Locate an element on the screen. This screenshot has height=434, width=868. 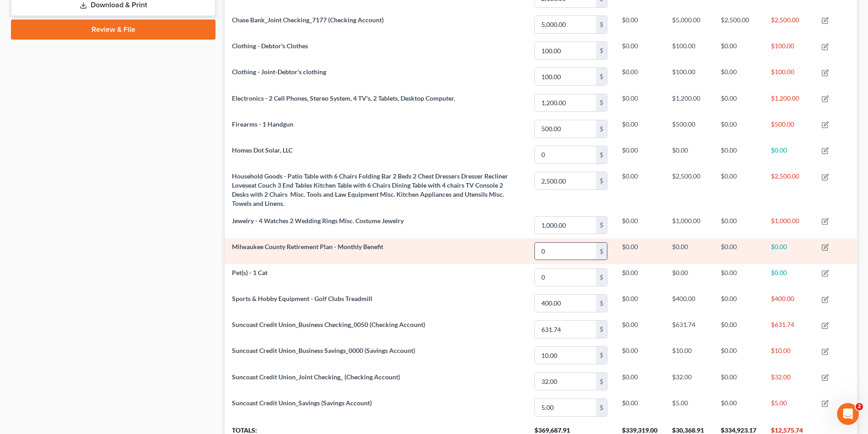
span: Pet(s) - 1 Cat is located at coordinates (249, 273).